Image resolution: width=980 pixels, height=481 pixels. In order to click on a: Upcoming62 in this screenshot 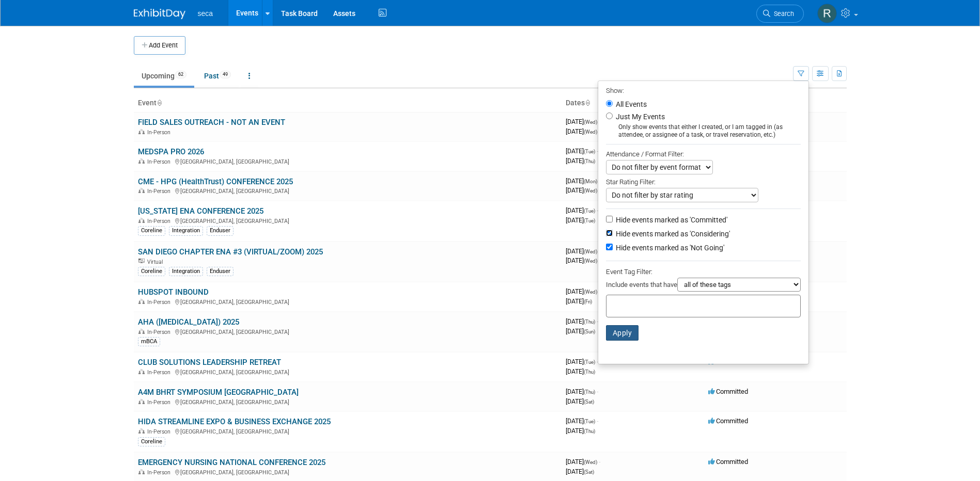, I will do `click(164, 76)`.